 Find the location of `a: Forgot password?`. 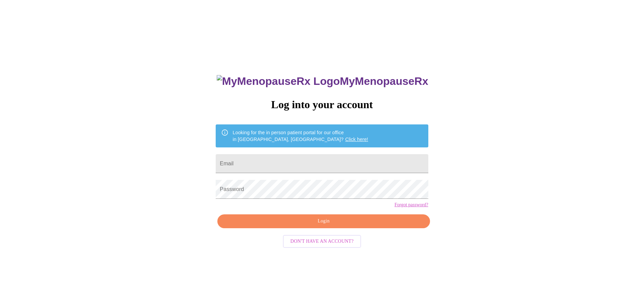

a: Forgot password? is located at coordinates (411, 205).